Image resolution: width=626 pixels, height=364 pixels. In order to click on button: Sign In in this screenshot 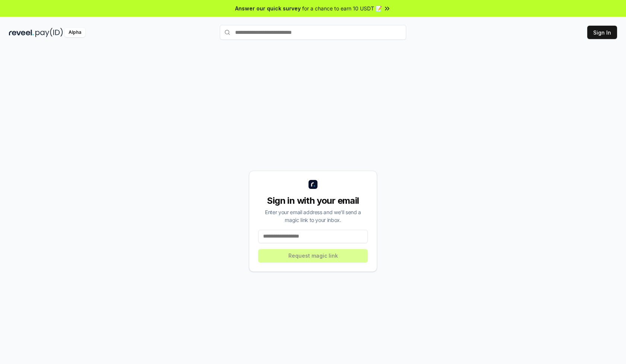, I will do `click(601, 32)`.